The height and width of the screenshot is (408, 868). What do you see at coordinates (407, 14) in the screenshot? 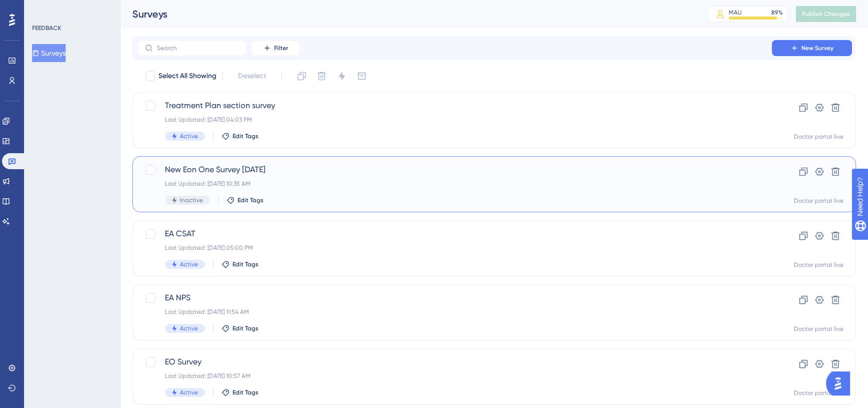
I see `div: Surveys` at bounding box center [407, 14].